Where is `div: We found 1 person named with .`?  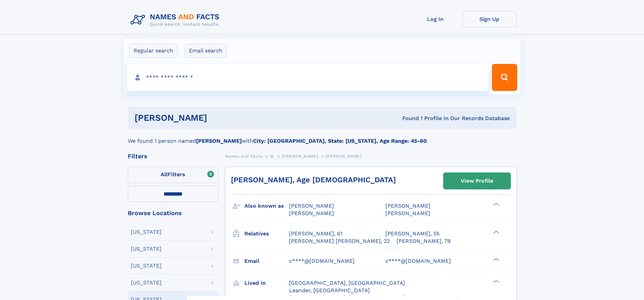 div: We found 1 person named with . is located at coordinates (322, 137).